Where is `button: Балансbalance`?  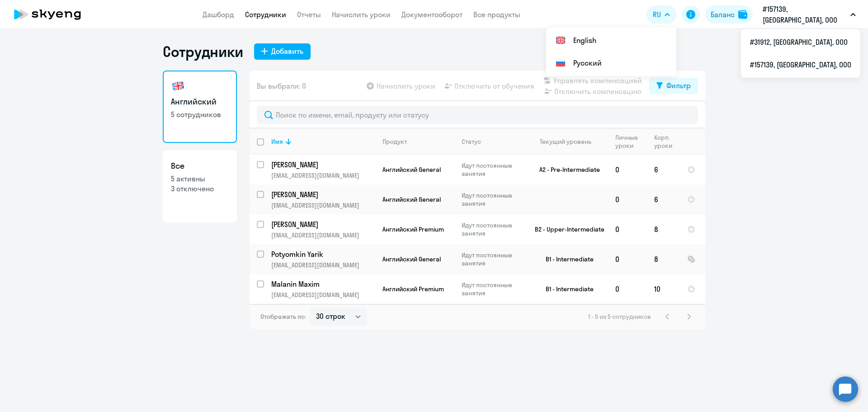 button: Балансbalance is located at coordinates (729, 15).